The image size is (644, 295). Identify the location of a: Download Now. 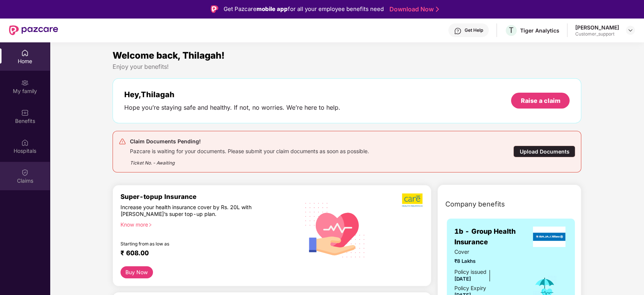
(413, 9).